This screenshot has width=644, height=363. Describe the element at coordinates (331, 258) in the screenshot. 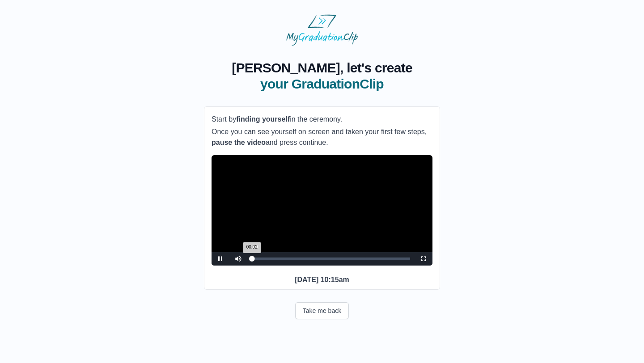

I see `div: Progress Bar` at that location.